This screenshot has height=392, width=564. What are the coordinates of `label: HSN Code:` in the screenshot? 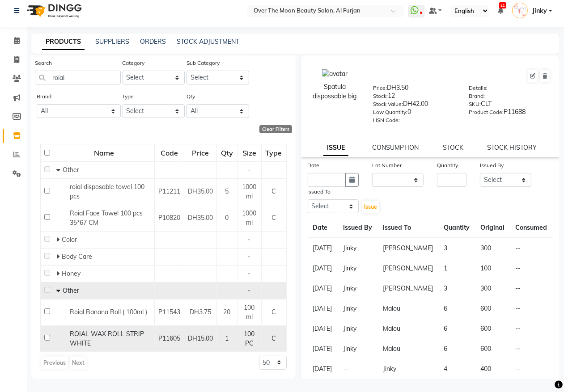 It's located at (387, 120).